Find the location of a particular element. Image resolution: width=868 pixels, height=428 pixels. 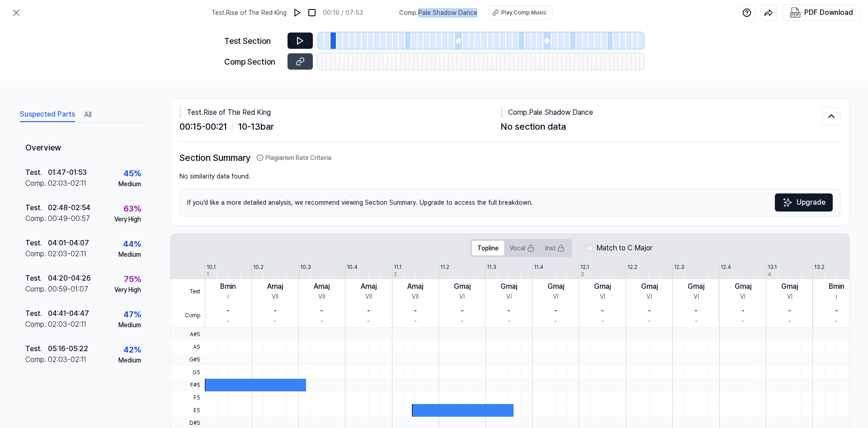

div: 12.2 is located at coordinates (632, 267).